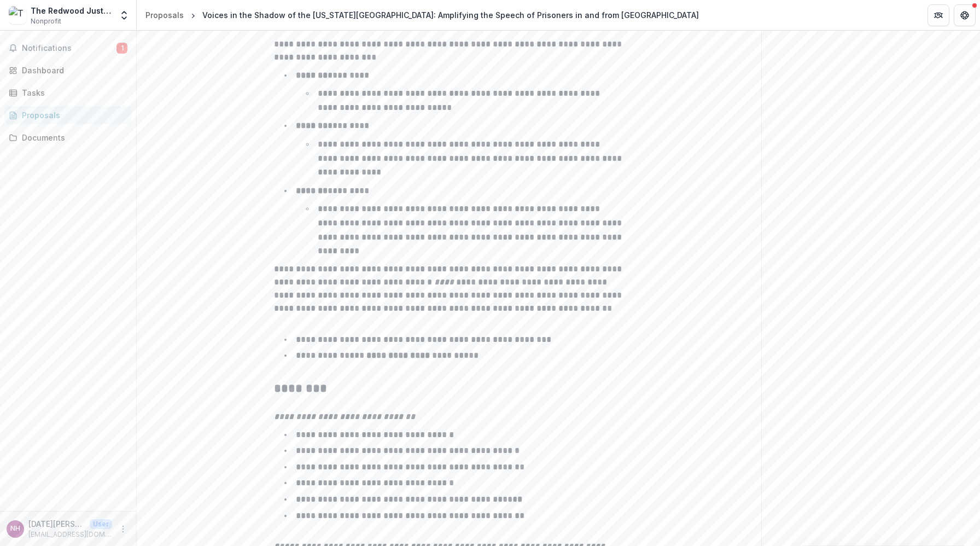 The width and height of the screenshot is (980, 546). What do you see at coordinates (68, 138) in the screenshot?
I see `a: Documents` at bounding box center [68, 138].